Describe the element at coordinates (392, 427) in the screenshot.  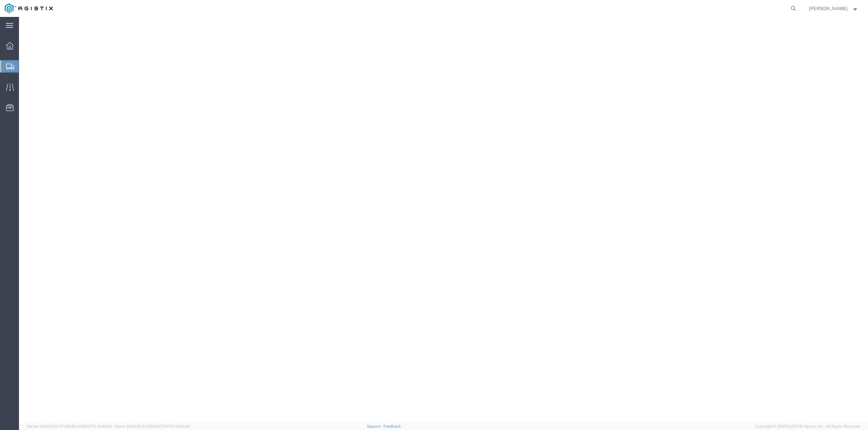
I see `a: Feedback` at that location.